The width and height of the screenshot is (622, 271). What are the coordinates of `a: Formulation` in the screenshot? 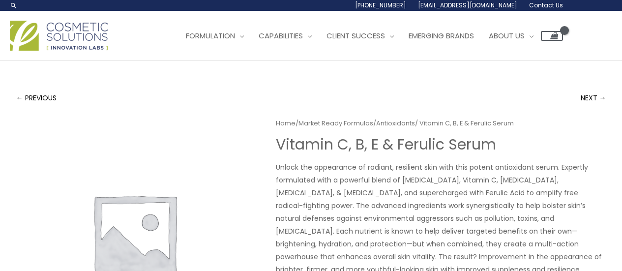 It's located at (215, 36).